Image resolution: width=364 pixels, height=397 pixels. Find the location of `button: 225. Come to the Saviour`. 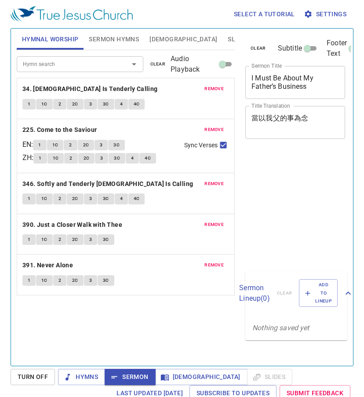

button: 225. Come to the Saviour is located at coordinates (60, 130).